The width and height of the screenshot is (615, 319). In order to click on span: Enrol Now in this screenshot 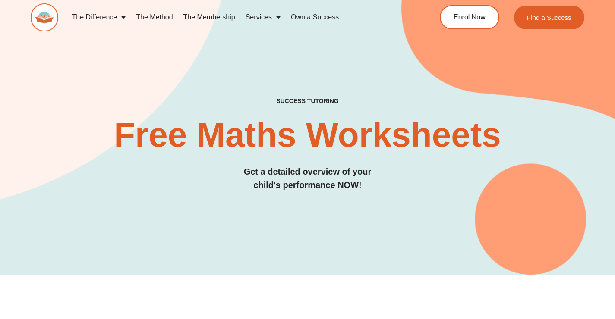, I will do `click(470, 17)`.